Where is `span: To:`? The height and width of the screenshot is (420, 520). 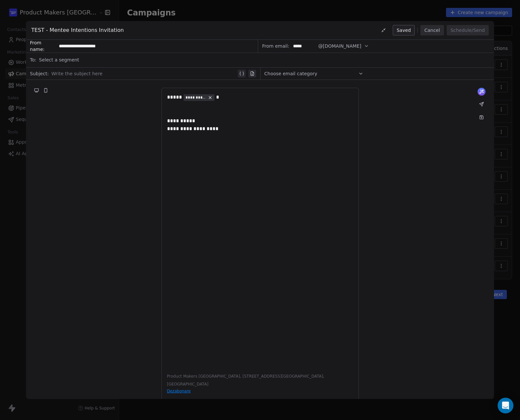 span: To: is located at coordinates (33, 60).